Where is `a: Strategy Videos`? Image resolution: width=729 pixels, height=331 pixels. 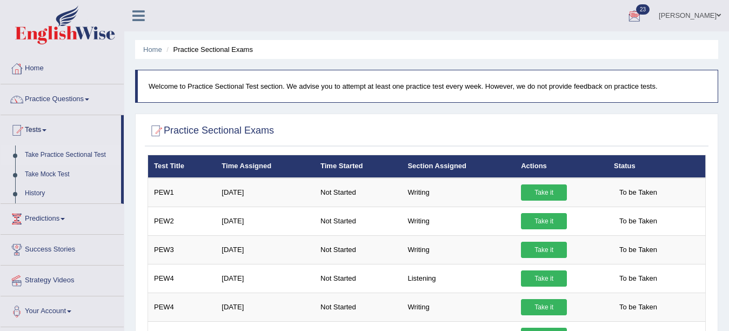 a: Strategy Videos is located at coordinates (62, 279).